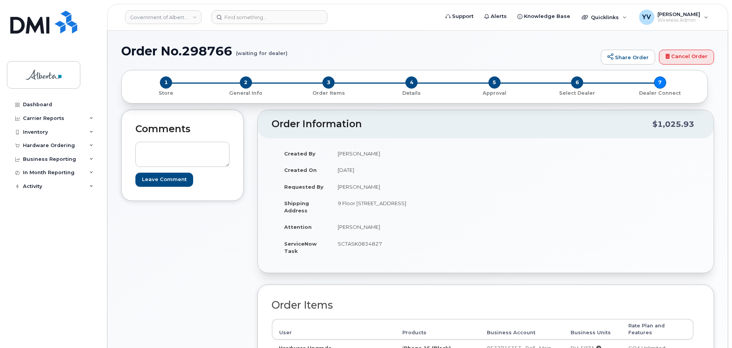  Describe the element at coordinates (577, 83) in the screenshot. I see `span: 6` at that location.